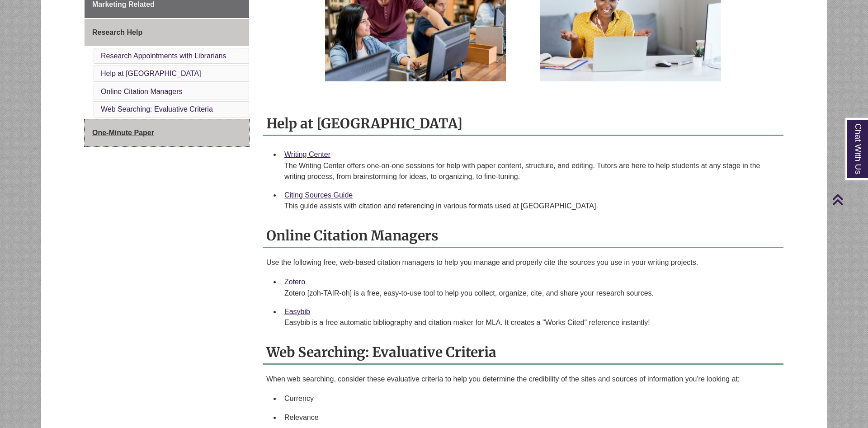 The image size is (868, 428). I want to click on span: One-Minute Paper, so click(123, 132).